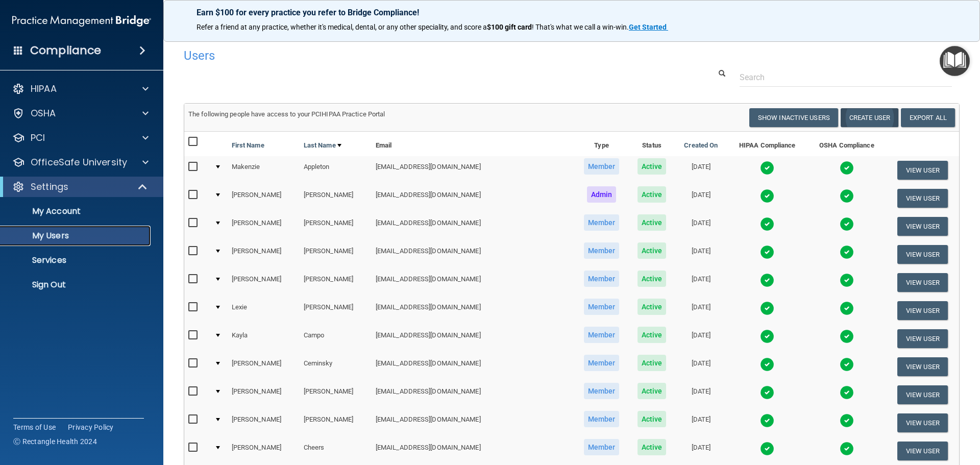 Image resolution: width=980 pixels, height=465 pixels. I want to click on span: Refer a friend at any practice, whether it's medical, dental, or any other speciality, and score a, so click(341, 27).